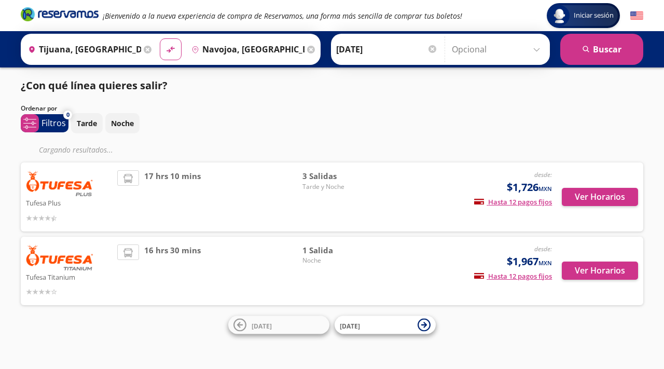 This screenshot has width=664, height=369. What do you see at coordinates (60, 183) in the screenshot?
I see `img: Tufesa Plus` at bounding box center [60, 183].